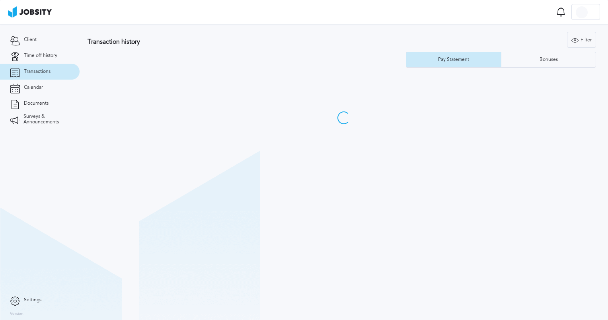 The image size is (608, 320). What do you see at coordinates (41, 56) in the screenshot?
I see `span: Time off history` at bounding box center [41, 56].